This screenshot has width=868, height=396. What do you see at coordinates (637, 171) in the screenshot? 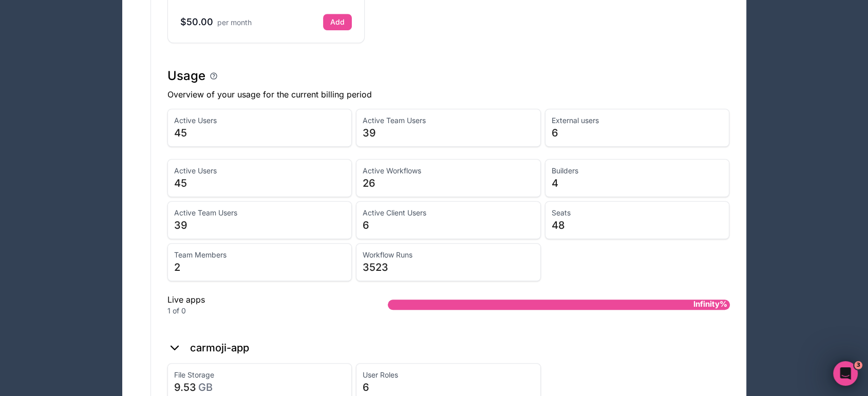
I see `span: Builders` at bounding box center [637, 171].